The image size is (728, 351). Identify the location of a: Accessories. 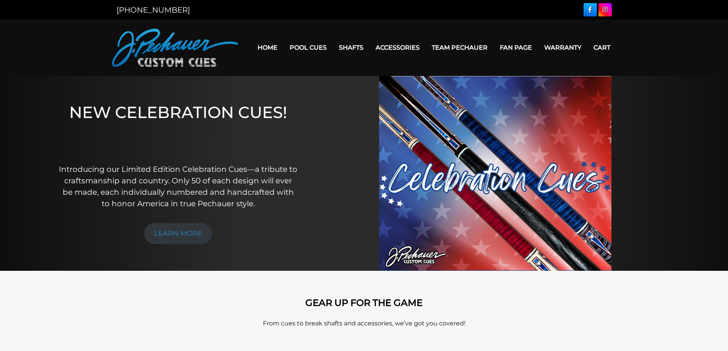
(398, 47).